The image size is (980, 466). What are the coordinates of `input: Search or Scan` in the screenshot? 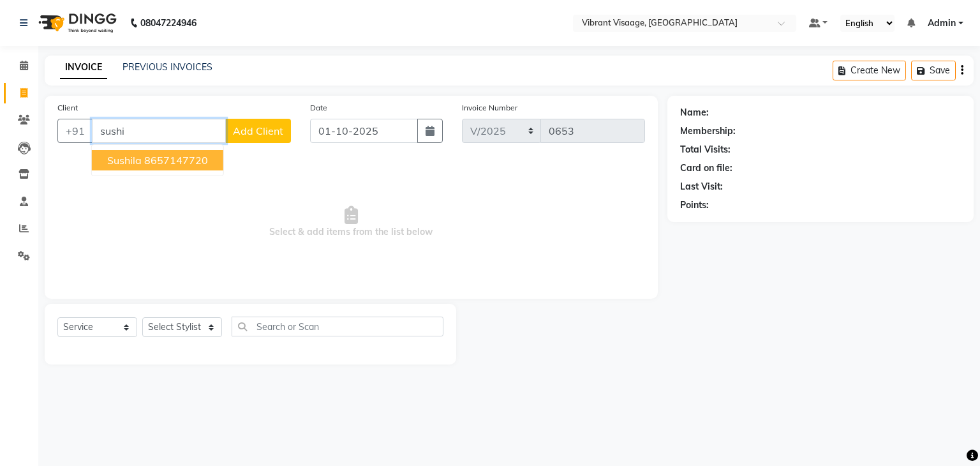 It's located at (337, 326).